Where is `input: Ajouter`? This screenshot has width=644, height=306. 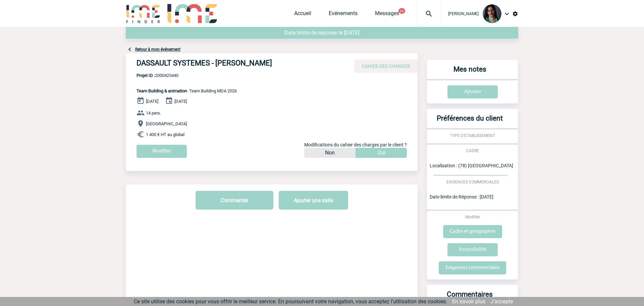 input: Ajouter is located at coordinates (473, 92).